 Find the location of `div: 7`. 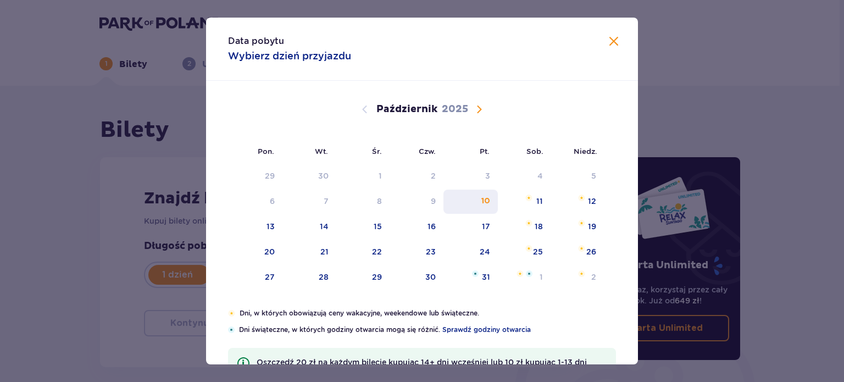

div: 7 is located at coordinates (326, 201).